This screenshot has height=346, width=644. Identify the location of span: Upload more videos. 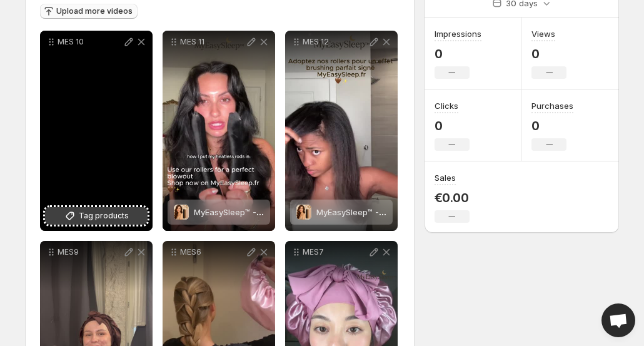
(95, 11).